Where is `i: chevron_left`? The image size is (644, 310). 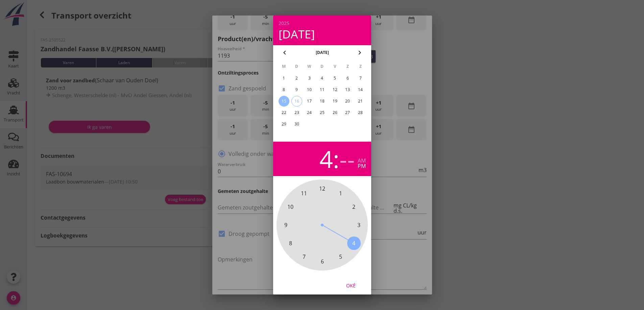
i: chevron_left is located at coordinates (285, 53).